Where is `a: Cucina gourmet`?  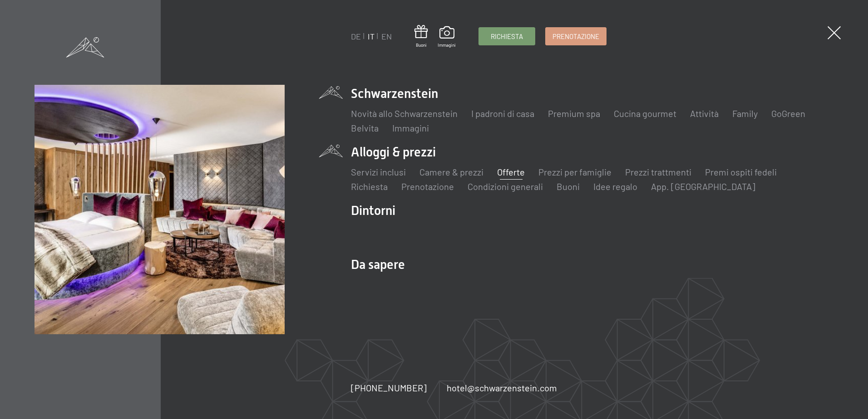
a: Cucina gourmet is located at coordinates (645, 114).